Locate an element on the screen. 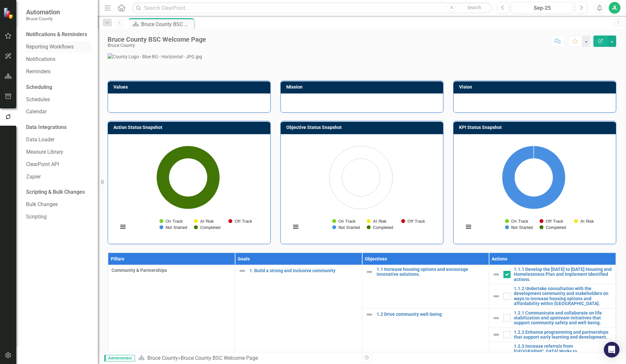 This screenshot has height=364, width=626. input: Search ClearPoint... is located at coordinates (312, 8).